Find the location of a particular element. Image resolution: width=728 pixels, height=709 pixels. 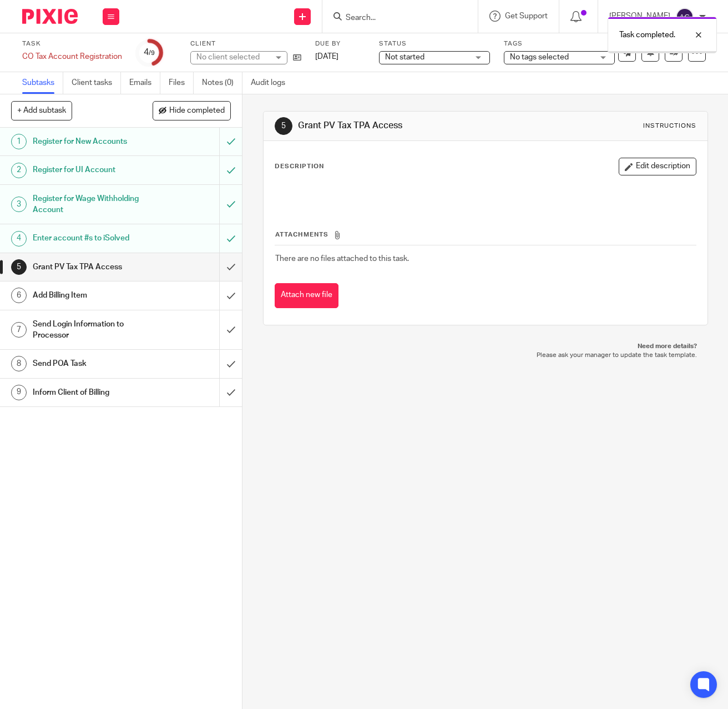

div: 8 is located at coordinates (19, 364).